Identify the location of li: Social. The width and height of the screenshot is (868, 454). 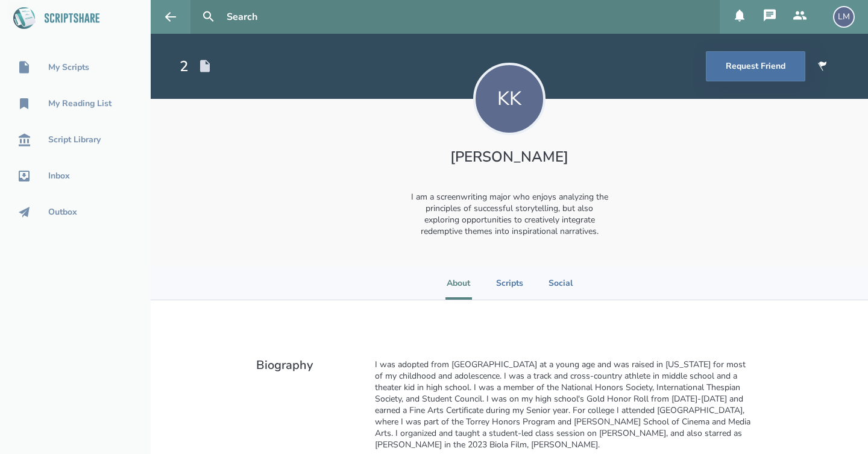
(561, 282).